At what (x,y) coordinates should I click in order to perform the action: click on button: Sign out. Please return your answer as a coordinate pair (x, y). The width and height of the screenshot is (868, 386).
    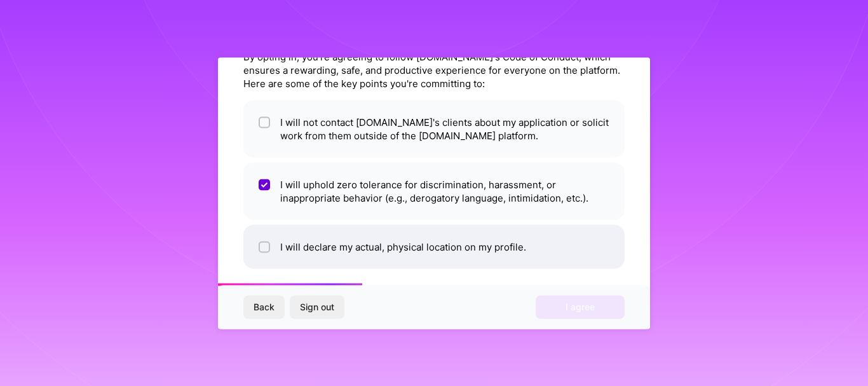
    Looking at the image, I should click on (317, 307).